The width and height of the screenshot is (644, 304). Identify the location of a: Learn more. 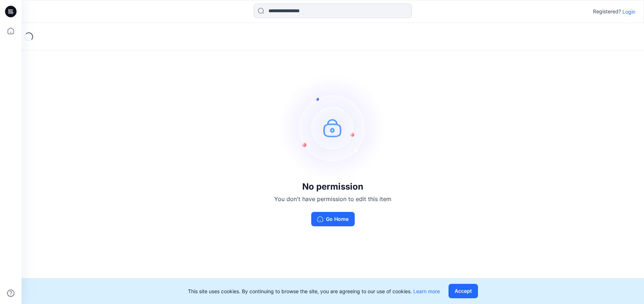
(427, 291).